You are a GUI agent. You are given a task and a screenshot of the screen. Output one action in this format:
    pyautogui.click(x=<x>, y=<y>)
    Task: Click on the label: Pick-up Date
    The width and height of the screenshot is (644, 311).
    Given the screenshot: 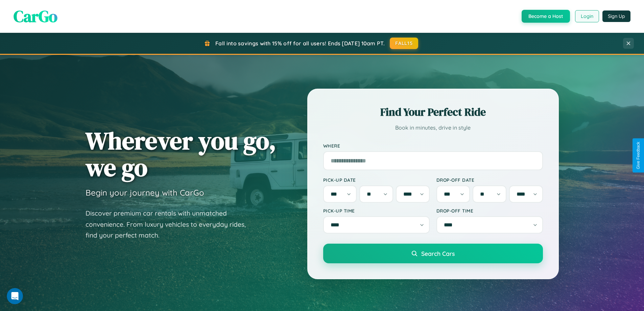 What is the action you would take?
    pyautogui.click(x=376, y=180)
    